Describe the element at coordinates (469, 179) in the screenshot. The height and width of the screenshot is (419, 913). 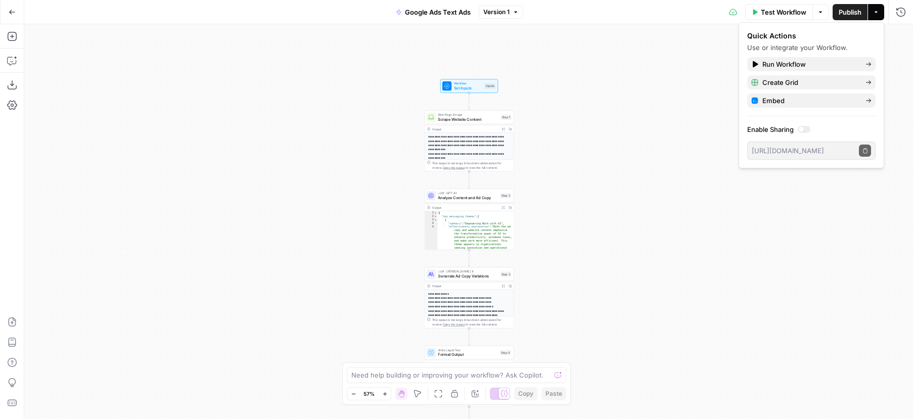
I see `g: Edge from step_1 to step_2` at that location.